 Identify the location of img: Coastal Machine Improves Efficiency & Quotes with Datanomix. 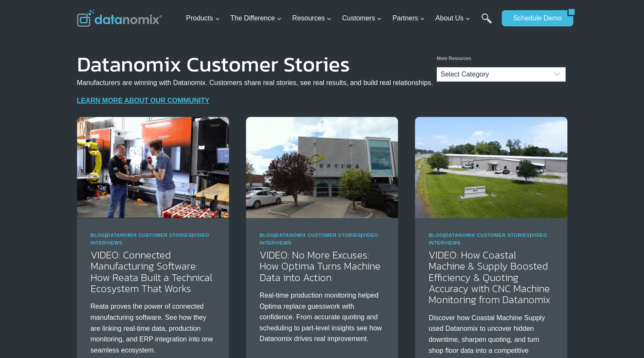
(490, 167).